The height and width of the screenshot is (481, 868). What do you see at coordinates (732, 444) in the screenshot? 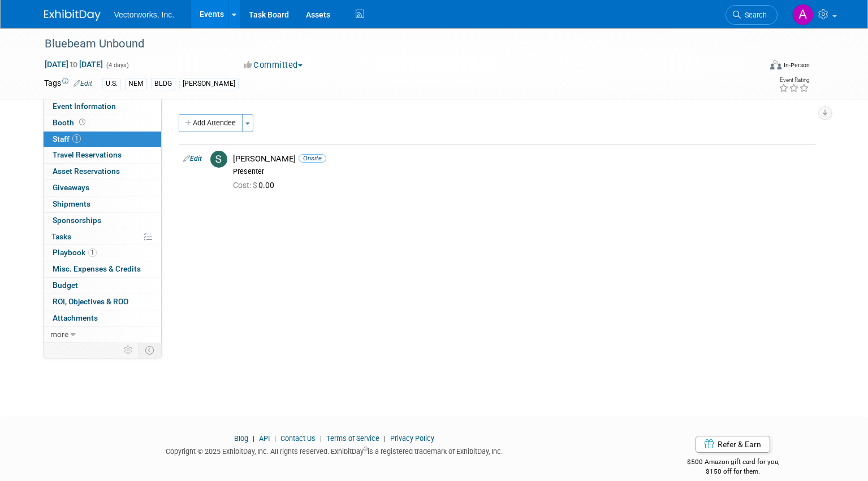
I see `a: Refer & Earn` at bounding box center [732, 444].